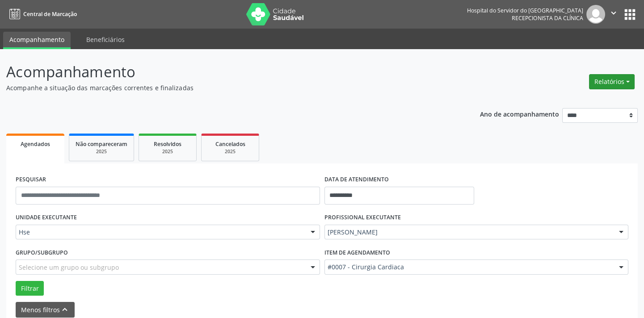 The width and height of the screenshot is (644, 318). What do you see at coordinates (612, 82) in the screenshot?
I see `button: Relatórios` at bounding box center [612, 82].